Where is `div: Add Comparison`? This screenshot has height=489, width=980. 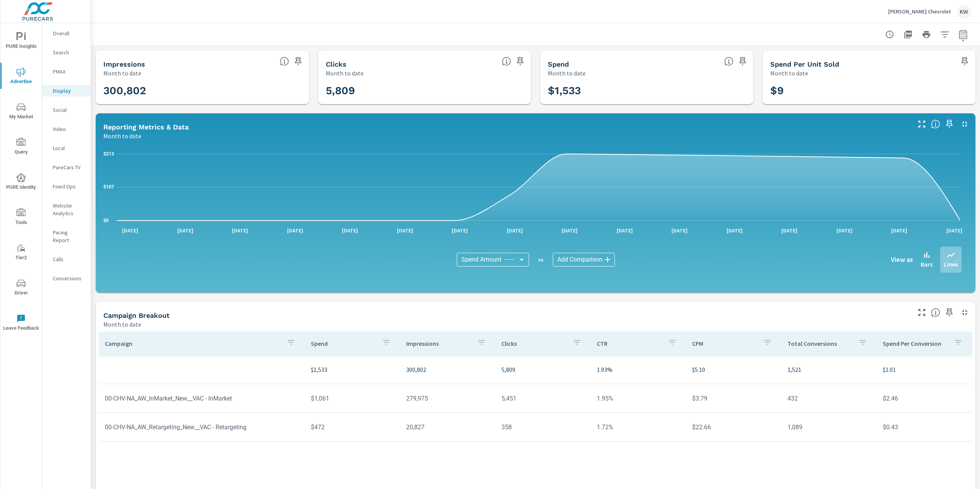
div: Add Comparison is located at coordinates (584, 260).